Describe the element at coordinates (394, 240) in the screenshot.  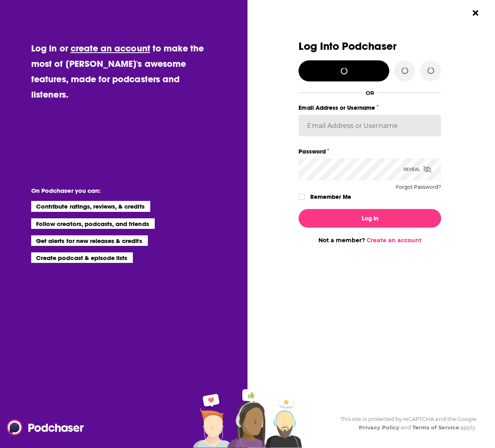
I see `a: Create an account` at that location.